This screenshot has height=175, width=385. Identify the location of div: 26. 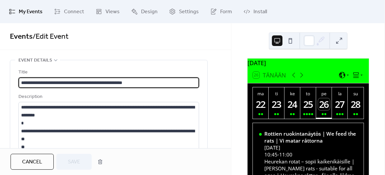
(324, 104).